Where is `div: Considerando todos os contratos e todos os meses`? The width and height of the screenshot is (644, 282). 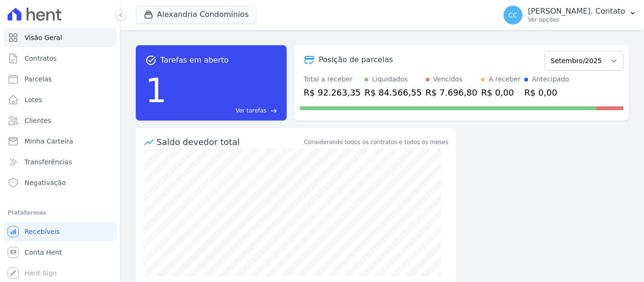 div: Considerando todos os contratos e todos os meses is located at coordinates (376, 142).